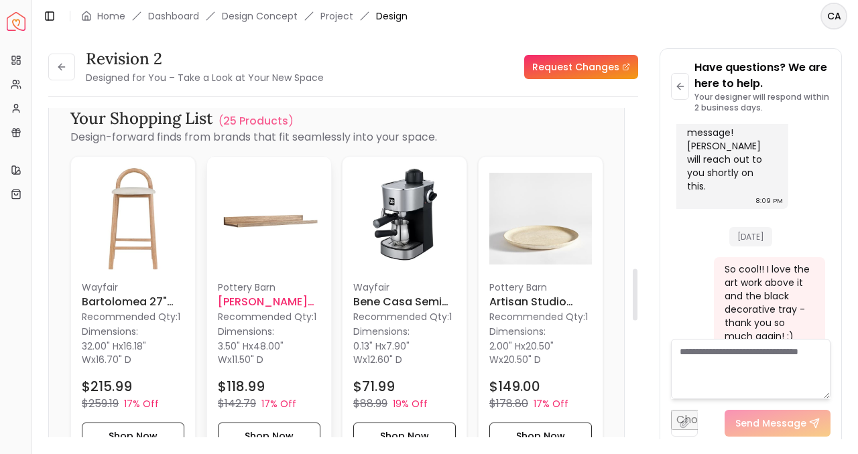 This screenshot has height=454, width=858. What do you see at coordinates (336, 137) in the screenshot?
I see `p: Design-forward finds from brands that fit seamlessly into your space.` at bounding box center [336, 137].